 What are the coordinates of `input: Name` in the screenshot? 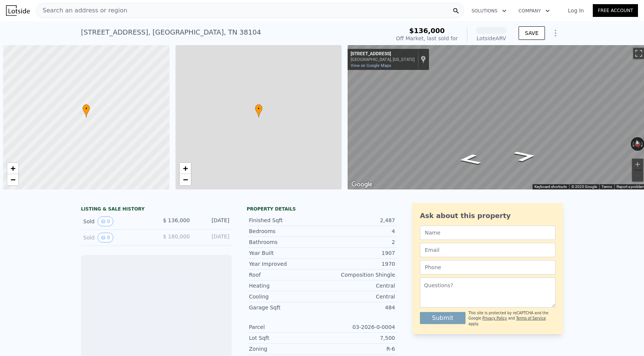 It's located at (488, 233).